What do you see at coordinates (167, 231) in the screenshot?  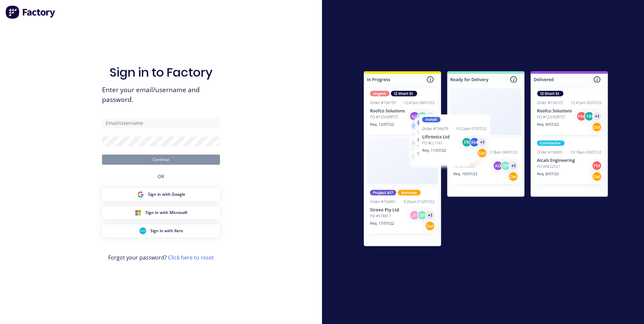 I see `span: Sign in with Xero` at bounding box center [167, 231].